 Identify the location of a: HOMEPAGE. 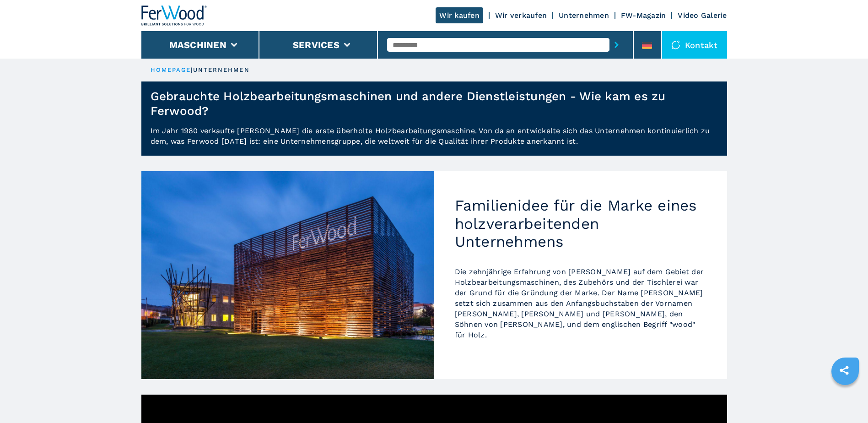
(171, 70).